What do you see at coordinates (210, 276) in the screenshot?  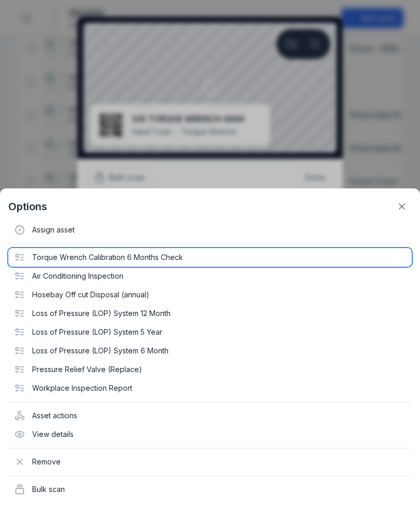 I see `div: Air Conditioning Inspection` at bounding box center [210, 276].